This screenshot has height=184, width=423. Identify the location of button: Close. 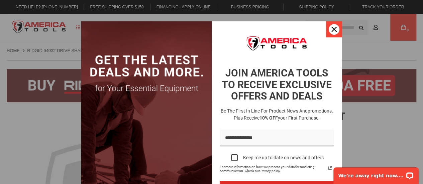
(334, 29).